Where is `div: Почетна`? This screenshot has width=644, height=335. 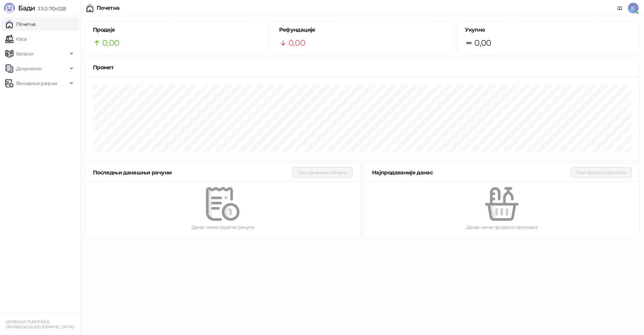
div: Почетна is located at coordinates (108, 8).